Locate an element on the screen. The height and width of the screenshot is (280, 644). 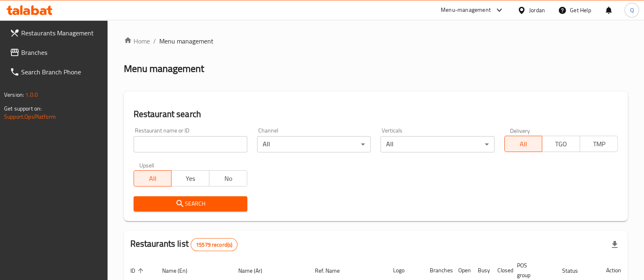
label: Upsell is located at coordinates (147, 165).